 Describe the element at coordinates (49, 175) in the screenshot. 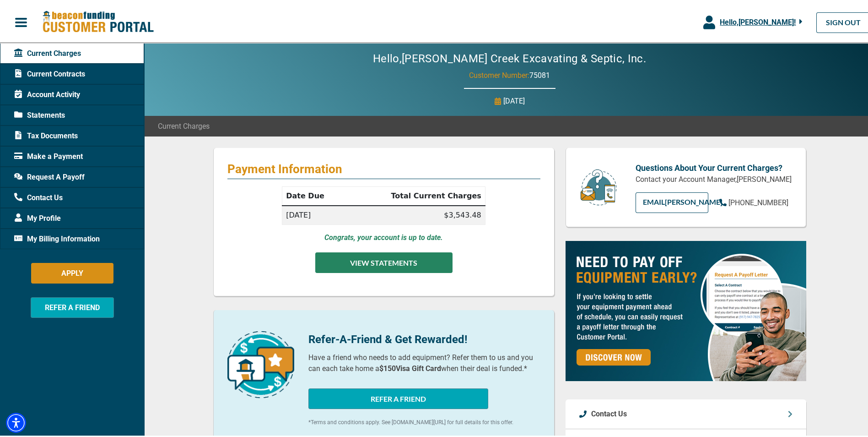

I see `span: Request A Payoff` at that location.